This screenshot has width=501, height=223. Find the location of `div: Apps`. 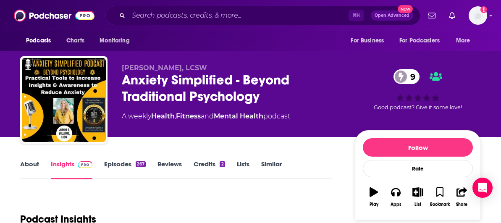

div: Apps is located at coordinates (396, 204).